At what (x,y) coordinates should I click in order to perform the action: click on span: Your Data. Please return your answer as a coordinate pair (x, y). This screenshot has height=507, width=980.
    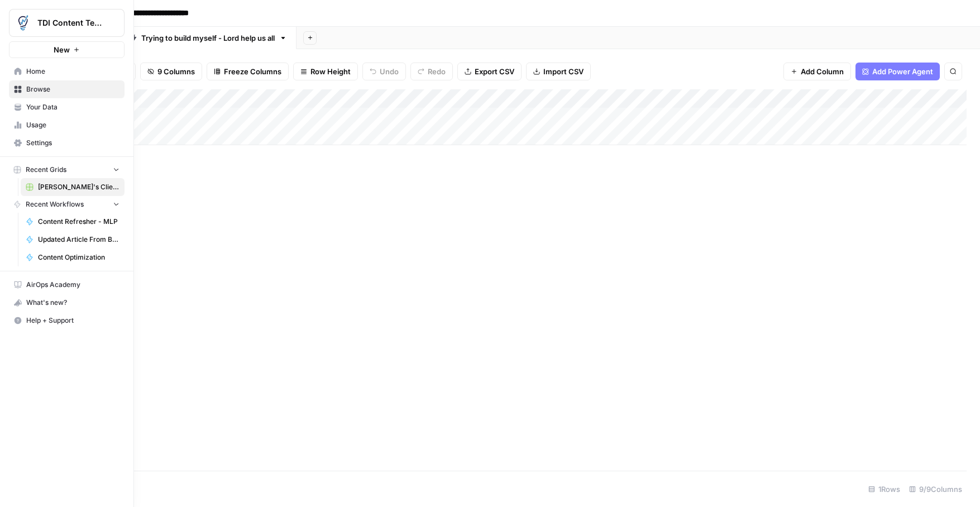
    Looking at the image, I should click on (72, 108).